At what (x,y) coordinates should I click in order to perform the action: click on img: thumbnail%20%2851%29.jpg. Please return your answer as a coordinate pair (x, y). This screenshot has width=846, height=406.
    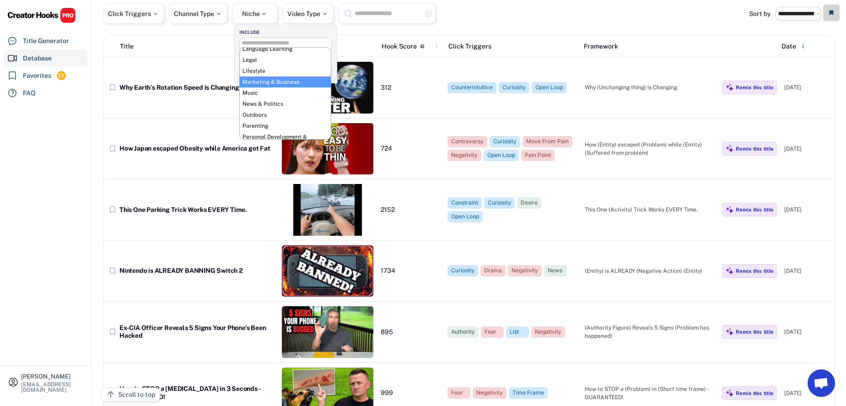
    Looking at the image, I should click on (328, 149).